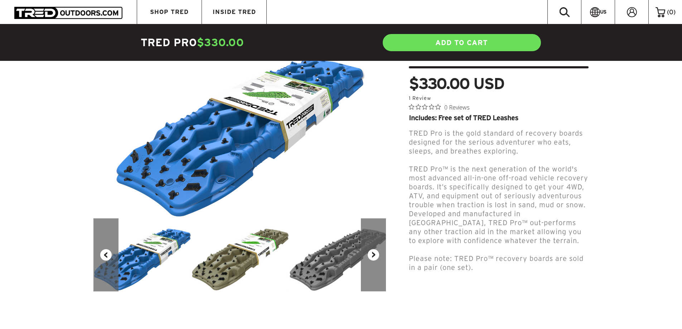 This screenshot has height=329, width=682. Describe the element at coordinates (457, 107) in the screenshot. I see `span: 0 Reviews` at that location.